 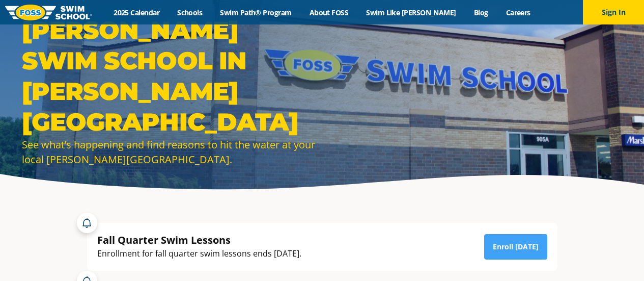 What do you see at coordinates (199, 239) in the screenshot?
I see `div: Fall Quarter Swim Lessons` at bounding box center [199, 239].